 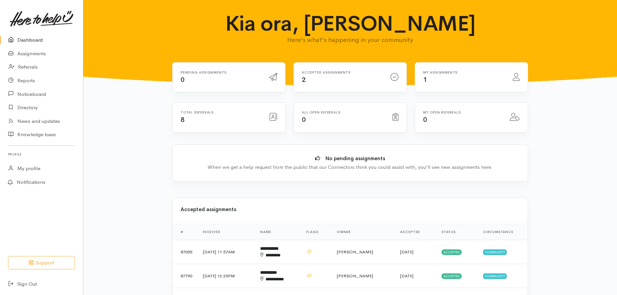 I want to click on th: Owner, so click(x=363, y=232).